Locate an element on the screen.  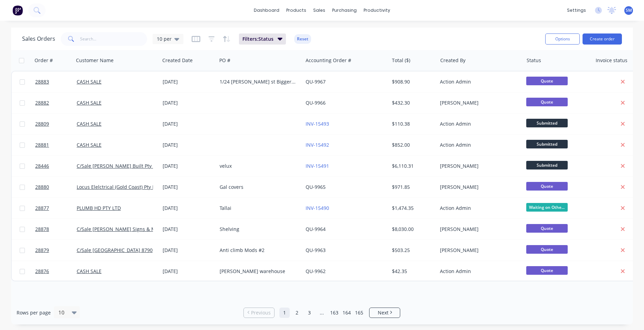
a: 28446 is located at coordinates (56, 166).